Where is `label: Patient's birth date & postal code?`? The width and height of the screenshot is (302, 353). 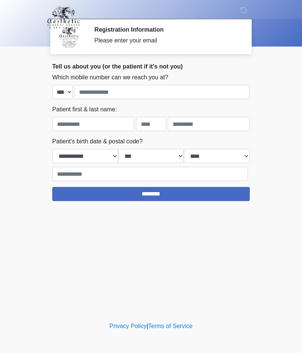 label: Patient's birth date & postal code? is located at coordinates (97, 141).